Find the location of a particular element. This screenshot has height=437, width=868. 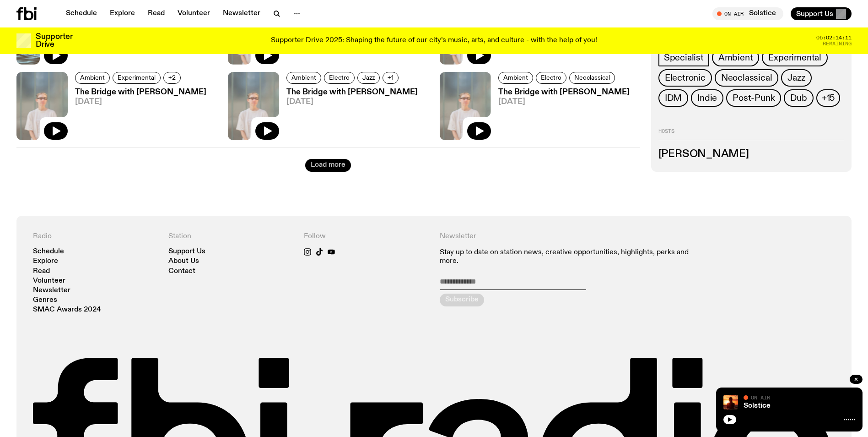

a: About Us is located at coordinates (184, 261).